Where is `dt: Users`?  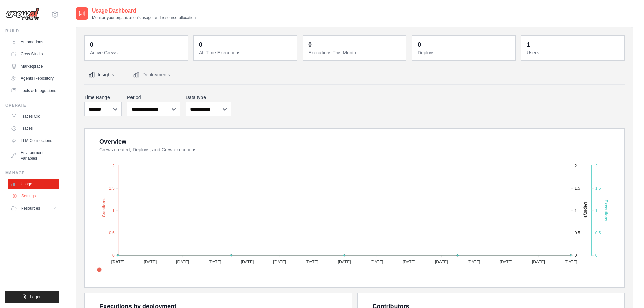
dt: Users is located at coordinates (573, 53).